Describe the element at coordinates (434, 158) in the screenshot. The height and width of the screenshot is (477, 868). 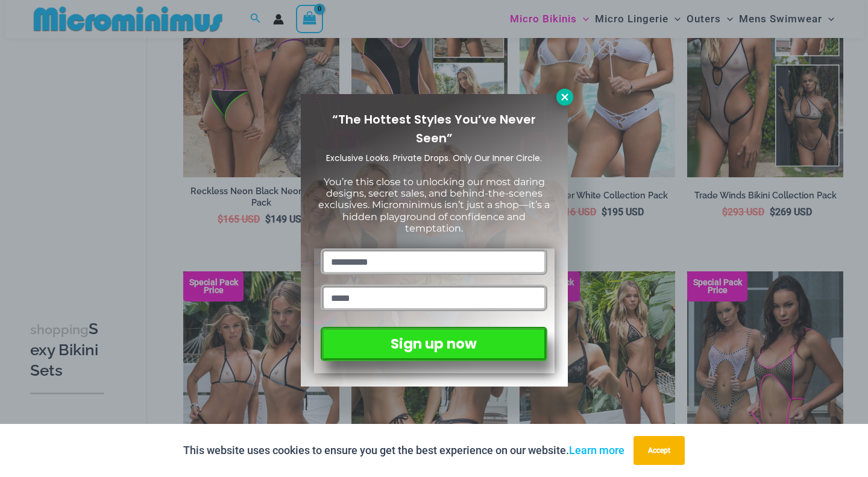
I see `span: Exclusive Looks. Private Drops. Only Our Inner Circle.` at that location.